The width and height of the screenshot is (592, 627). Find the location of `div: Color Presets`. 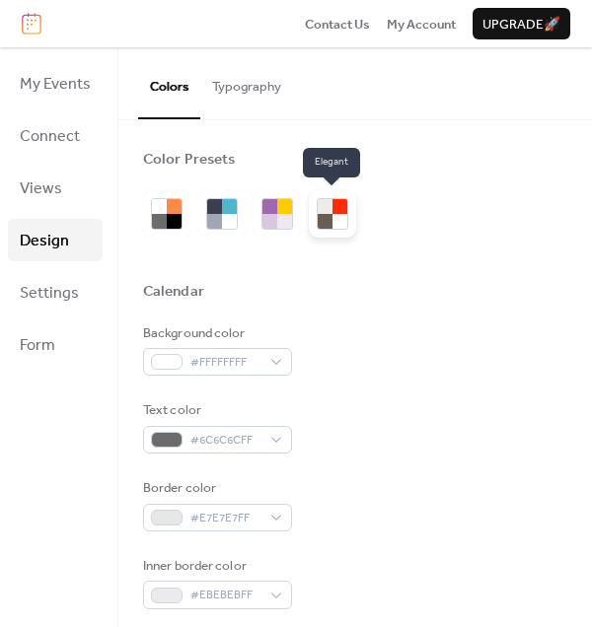

div: Color Presets is located at coordinates (188, 160).